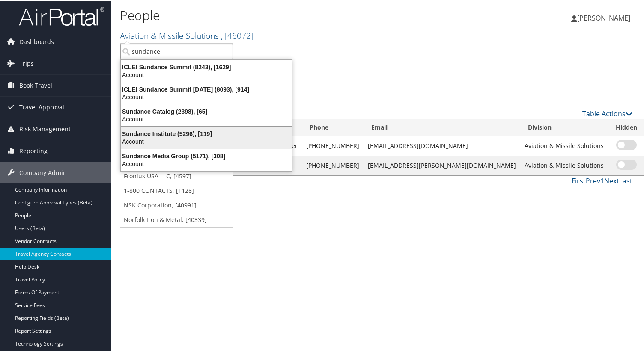  Describe the element at coordinates (626, 180) in the screenshot. I see `a: Last` at that location.